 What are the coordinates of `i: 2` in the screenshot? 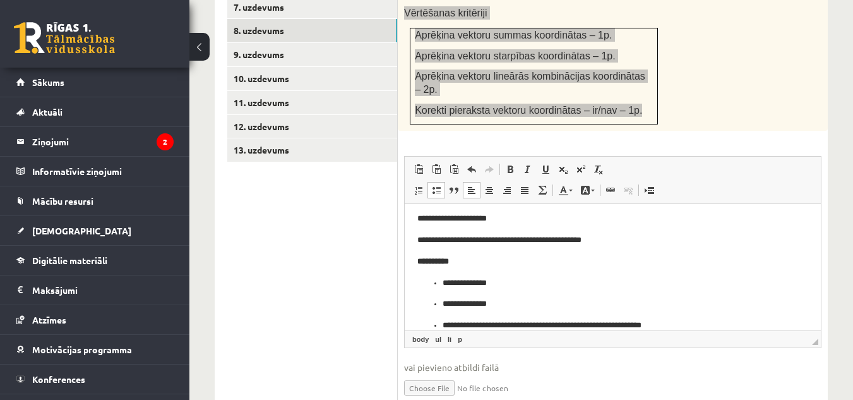 It's located at (165, 142).